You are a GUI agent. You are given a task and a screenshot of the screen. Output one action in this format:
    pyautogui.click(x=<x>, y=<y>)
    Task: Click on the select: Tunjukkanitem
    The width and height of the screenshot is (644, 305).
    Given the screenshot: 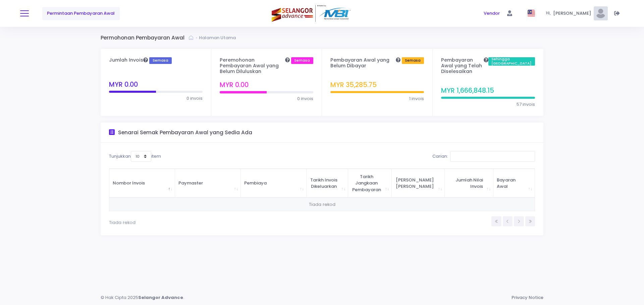 What is the action you would take?
    pyautogui.click(x=141, y=156)
    